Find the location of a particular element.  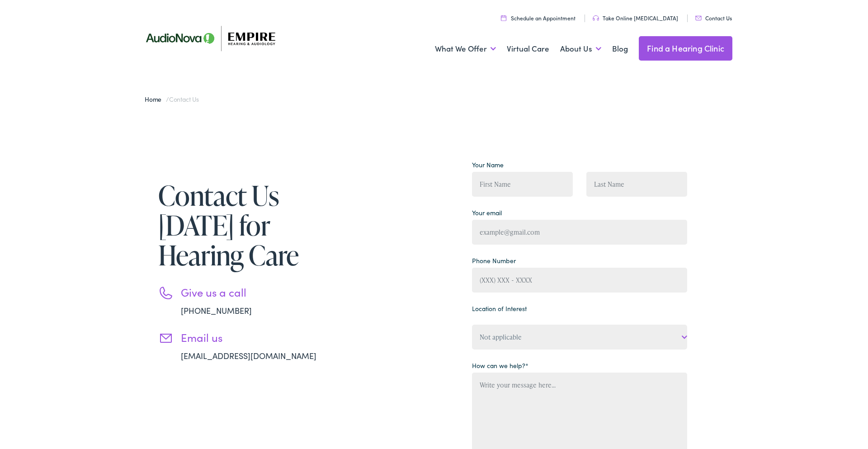

label: Your Name is located at coordinates (488, 164).